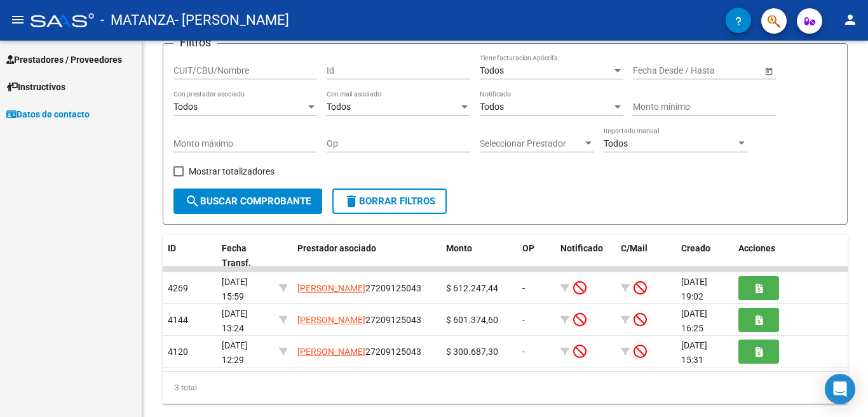  I want to click on mat-icon: search, so click(192, 202).